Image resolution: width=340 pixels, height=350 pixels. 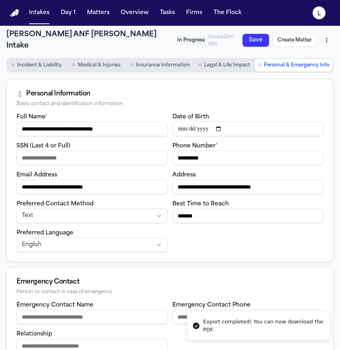 What do you see at coordinates (224, 40) in the screenshot?
I see `span: Saved 42m ago` at bounding box center [224, 40].